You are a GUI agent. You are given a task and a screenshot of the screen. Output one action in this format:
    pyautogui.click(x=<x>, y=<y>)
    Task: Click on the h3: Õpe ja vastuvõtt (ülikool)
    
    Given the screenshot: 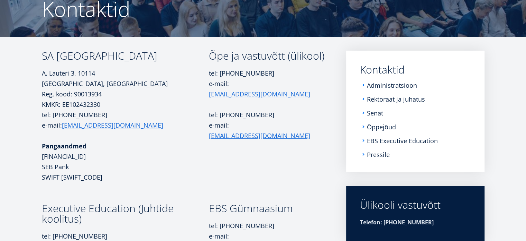 What is the action you would take?
    pyautogui.click(x=268, y=56)
    